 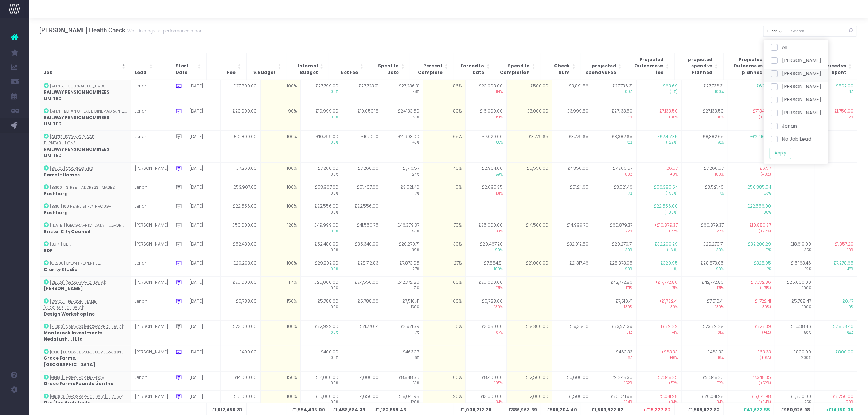 I want to click on td: £20,279.71, so click(x=614, y=248).